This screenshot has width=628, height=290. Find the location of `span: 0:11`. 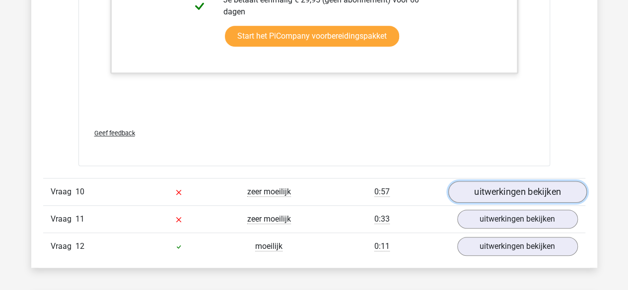

span: 0:11 is located at coordinates (382, 247).